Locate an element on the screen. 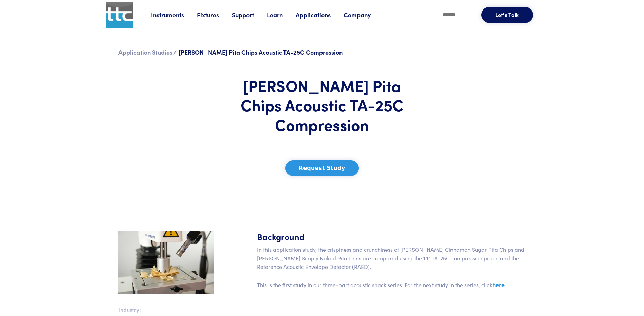 This screenshot has width=644, height=316. button: Request Study is located at coordinates (322, 168).